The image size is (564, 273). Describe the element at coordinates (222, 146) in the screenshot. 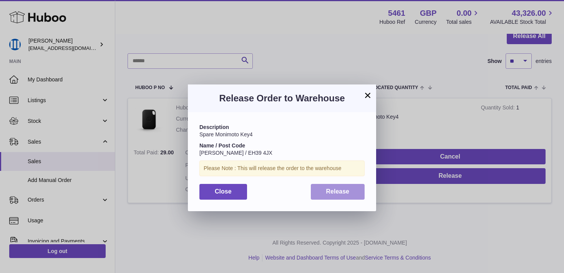

I see `strong: Name / Post Code` at that location.